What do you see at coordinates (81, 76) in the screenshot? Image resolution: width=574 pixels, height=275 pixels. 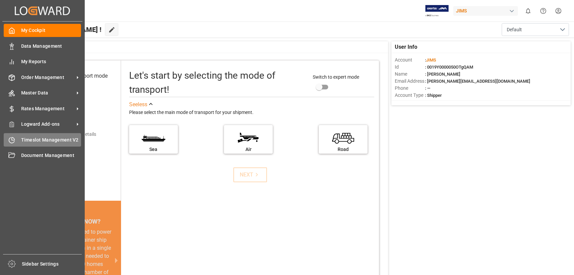 I see `div: Select transport mode` at bounding box center [81, 76].